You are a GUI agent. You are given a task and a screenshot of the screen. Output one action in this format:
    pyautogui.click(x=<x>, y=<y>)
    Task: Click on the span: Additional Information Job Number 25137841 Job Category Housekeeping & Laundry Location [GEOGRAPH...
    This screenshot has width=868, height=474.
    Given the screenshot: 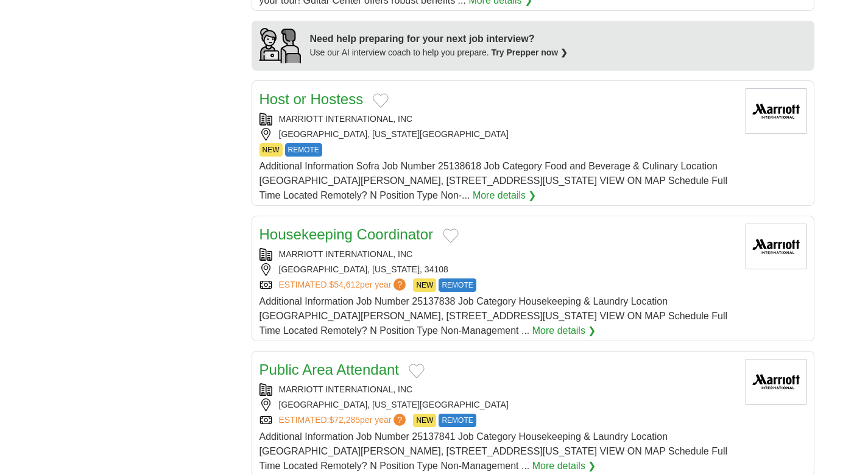 What is the action you would take?
    pyautogui.click(x=493, y=451)
    